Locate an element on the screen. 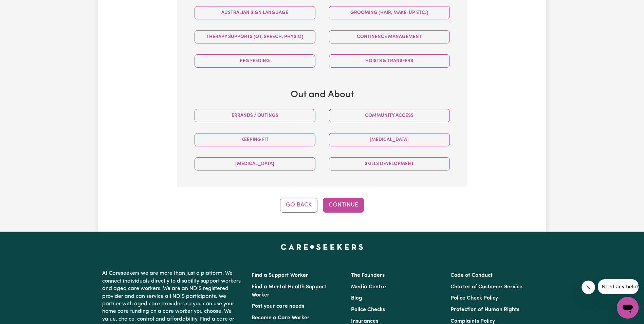  button: Therapy Supports (OT, speech, physio) is located at coordinates (255, 37).